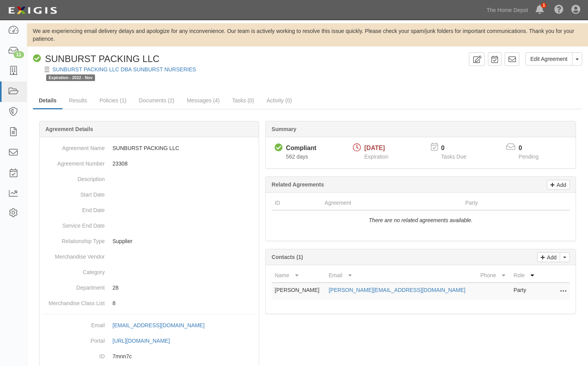 The height and width of the screenshot is (366, 588). I want to click on a: Documents (2), so click(157, 101).